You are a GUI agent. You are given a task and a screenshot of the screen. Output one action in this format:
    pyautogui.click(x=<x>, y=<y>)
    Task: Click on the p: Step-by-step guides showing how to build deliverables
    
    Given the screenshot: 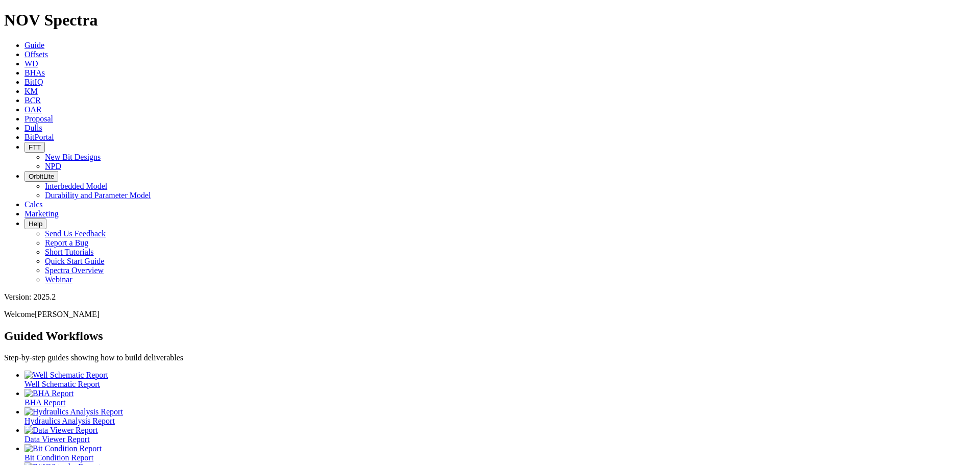 What is the action you would take?
    pyautogui.click(x=490, y=358)
    